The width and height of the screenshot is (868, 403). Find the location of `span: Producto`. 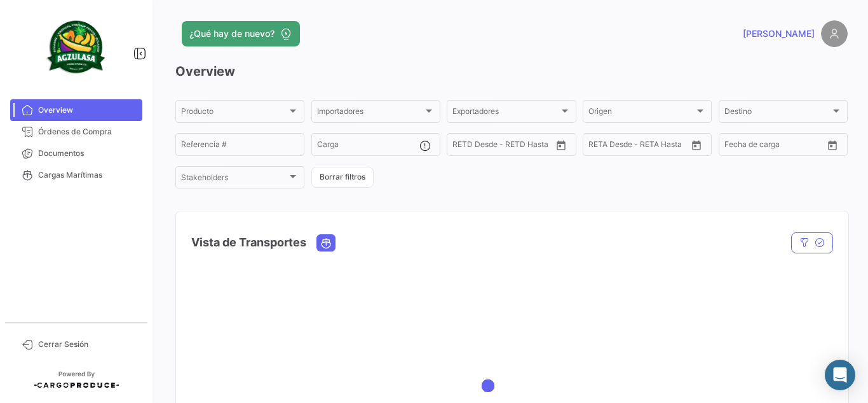

span: Producto is located at coordinates (234, 114).